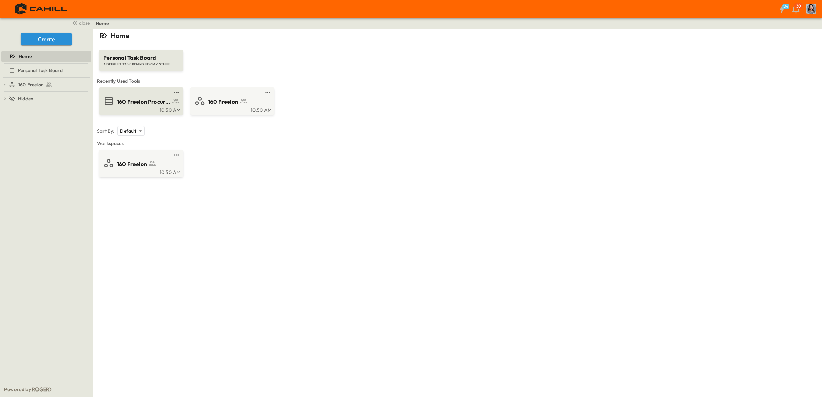 This screenshot has width=822, height=397. What do you see at coordinates (25, 99) in the screenshot?
I see `span: Hidden` at bounding box center [25, 99].